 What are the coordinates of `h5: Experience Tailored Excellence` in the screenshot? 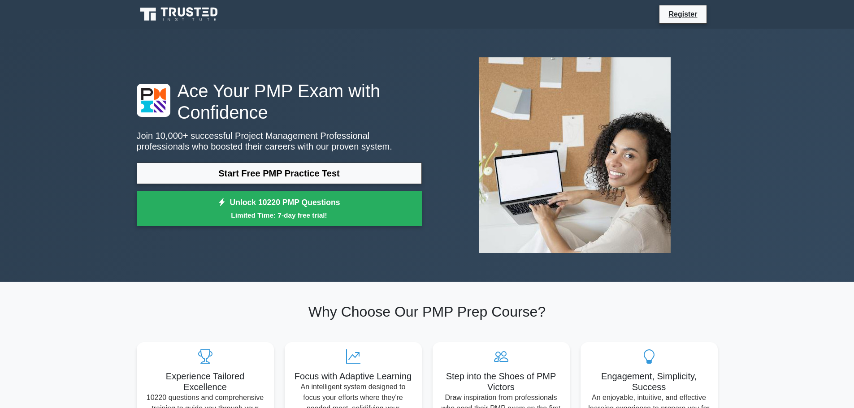 It's located at (205, 382).